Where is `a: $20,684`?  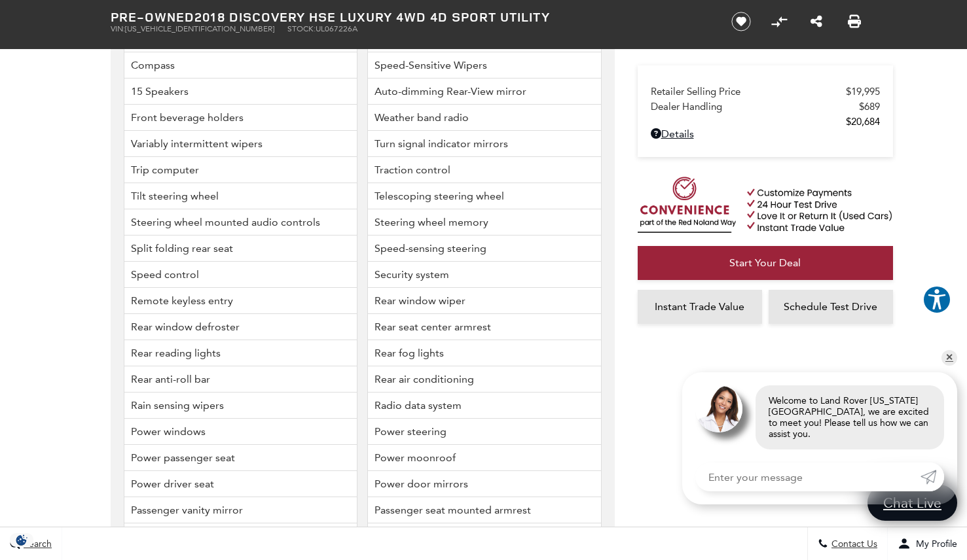
a: $20,684 is located at coordinates (765, 122).